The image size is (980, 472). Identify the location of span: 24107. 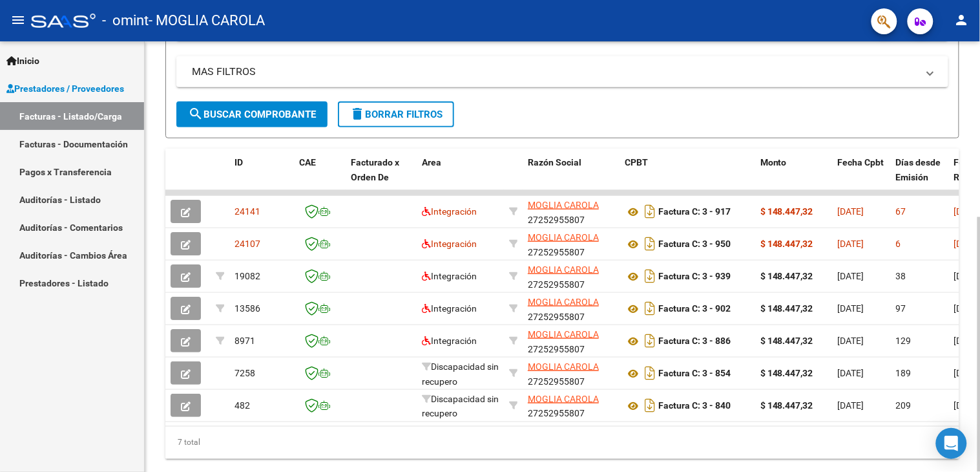
(248, 243).